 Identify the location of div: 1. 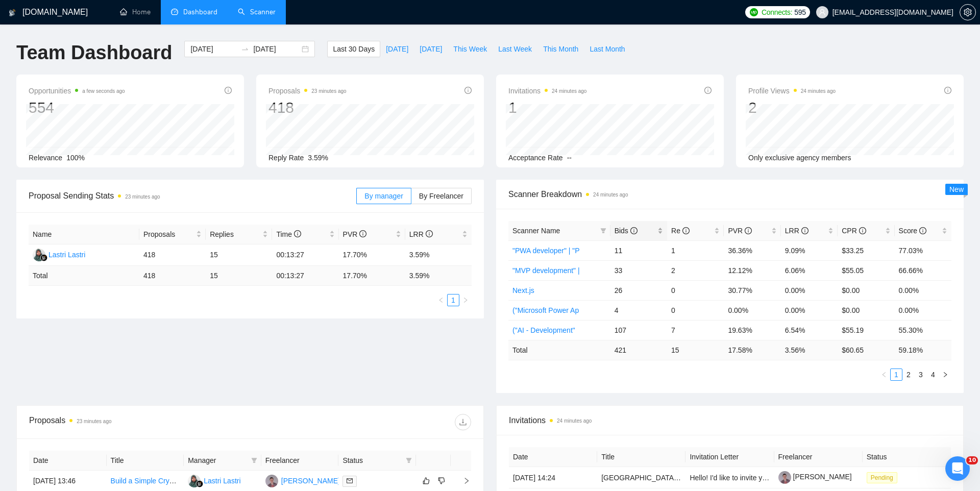
(548, 108).